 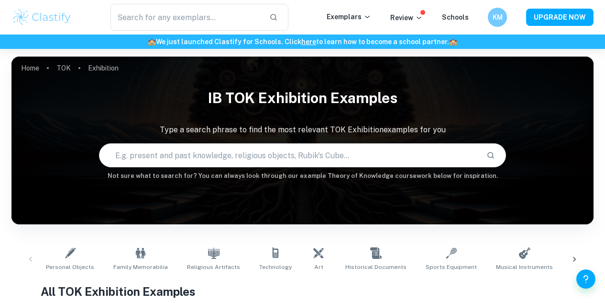 I want to click on h6: We just launched Clastify for Schools. Click to learn how to become a school partner., so click(x=303, y=42).